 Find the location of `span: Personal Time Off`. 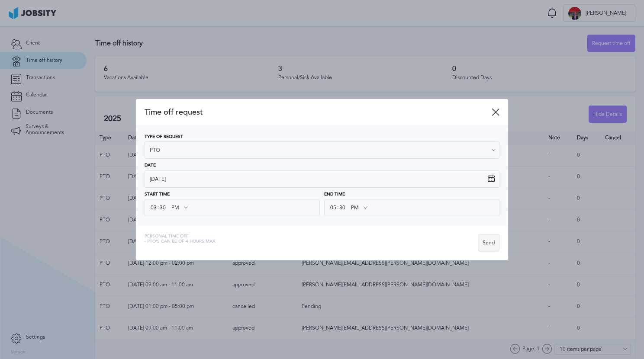

span: Personal Time Off is located at coordinates (179, 237).